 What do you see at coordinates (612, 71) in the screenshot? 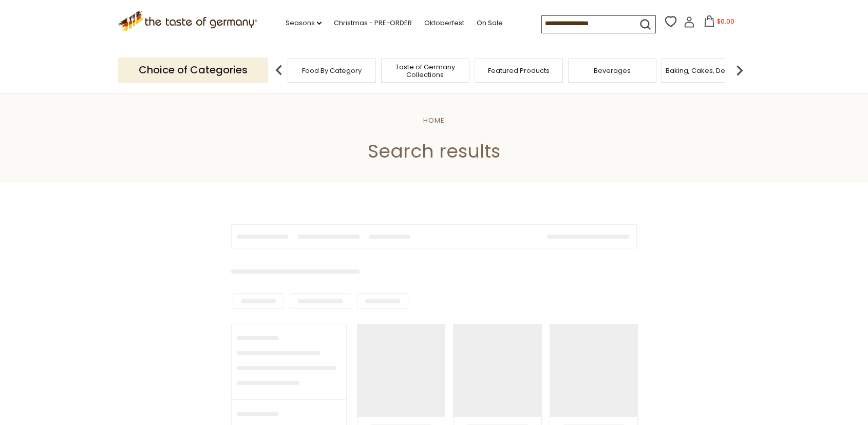
I see `span: Beverages` at bounding box center [612, 71].